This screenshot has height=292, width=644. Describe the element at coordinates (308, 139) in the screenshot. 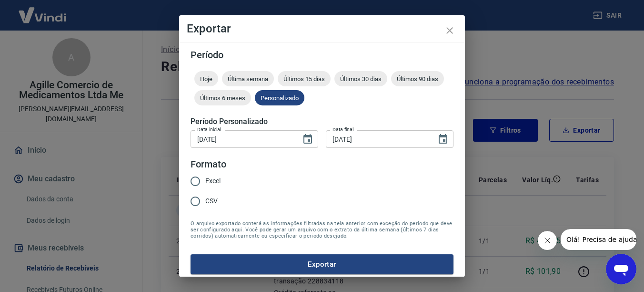

I see `button: Choose date, selected date is 18 de set de 2025` at that location.